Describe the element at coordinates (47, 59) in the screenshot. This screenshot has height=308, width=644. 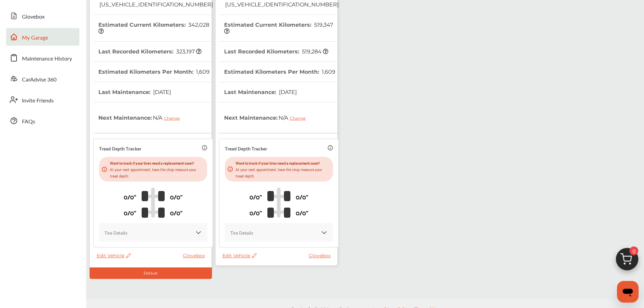
I see `span: Maintenance History` at that location.